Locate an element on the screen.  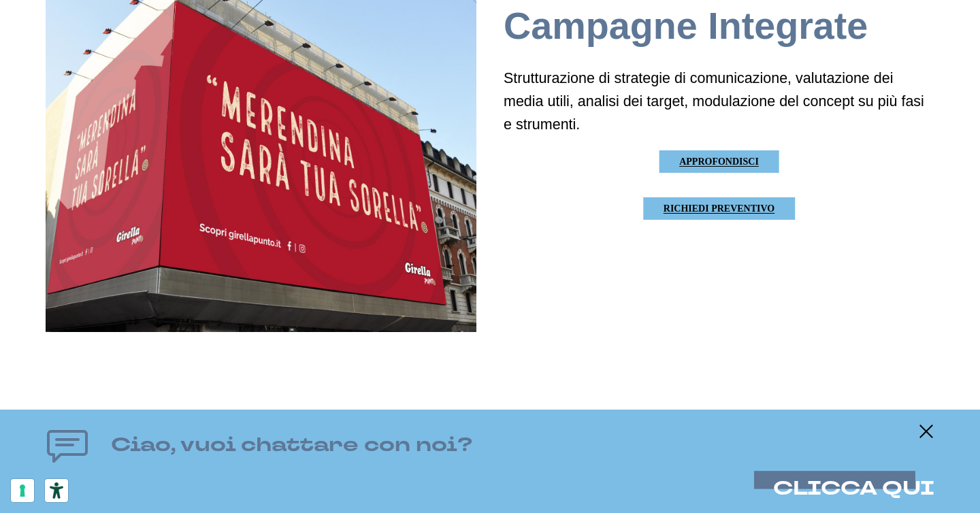
h2: Campagne Integrate is located at coordinates (719, 27).